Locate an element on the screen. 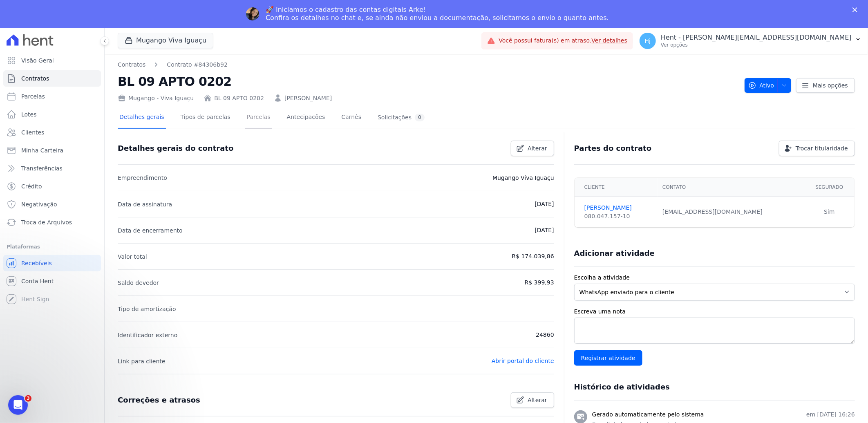 Image resolution: width=868 pixels, height=423 pixels. p: Tipo de amortização is located at coordinates (147, 309).